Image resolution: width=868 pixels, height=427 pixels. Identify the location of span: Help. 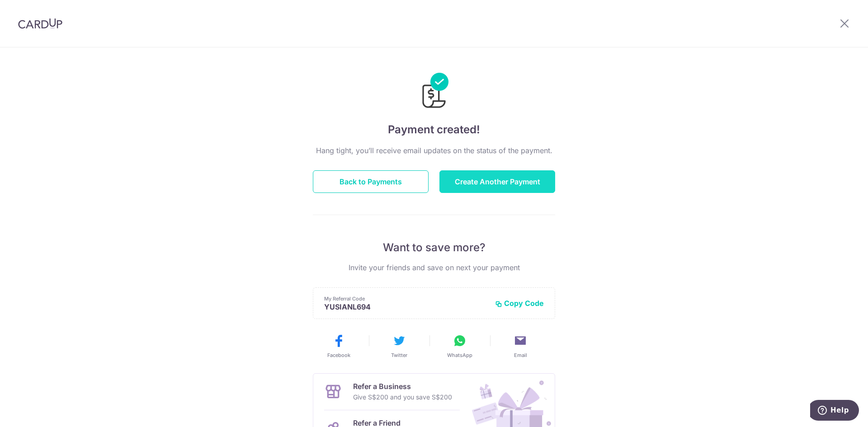
(29, 11).